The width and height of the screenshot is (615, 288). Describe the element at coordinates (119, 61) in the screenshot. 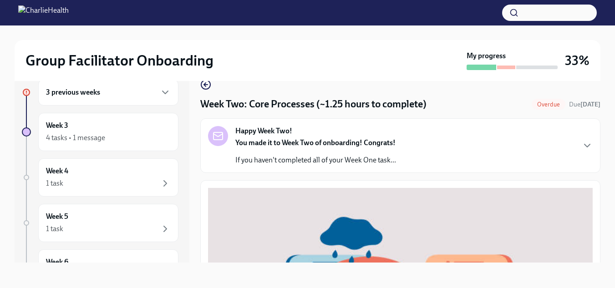

I see `h2: Group Facilitator Onboarding` at that location.